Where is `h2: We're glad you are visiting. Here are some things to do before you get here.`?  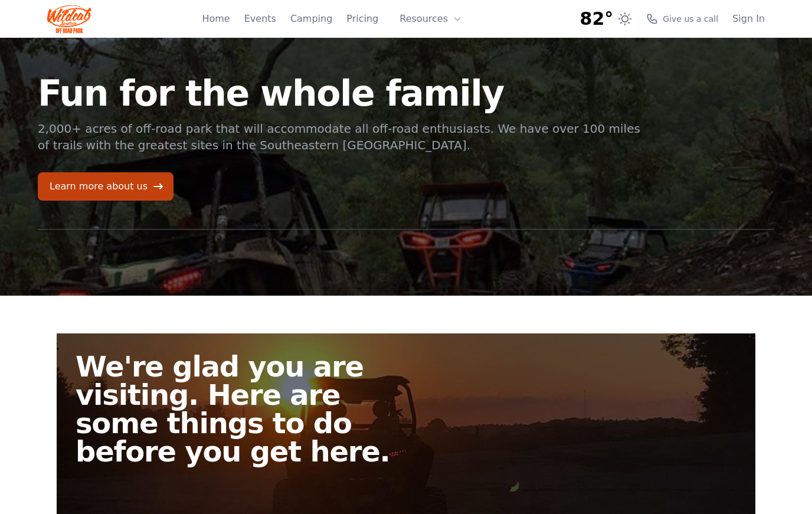
h2: We're glad you are visiting. Here are some things to do before you get here. is located at coordinates (245, 408).